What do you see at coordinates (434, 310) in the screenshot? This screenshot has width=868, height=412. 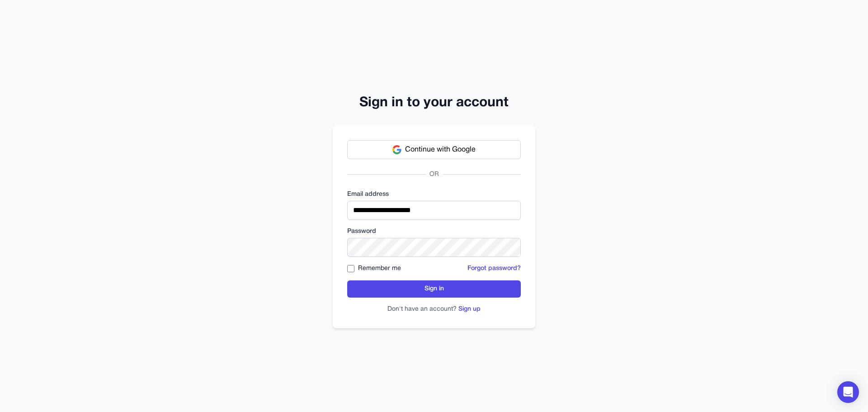 I see `p: Don't have an account?` at bounding box center [434, 310].